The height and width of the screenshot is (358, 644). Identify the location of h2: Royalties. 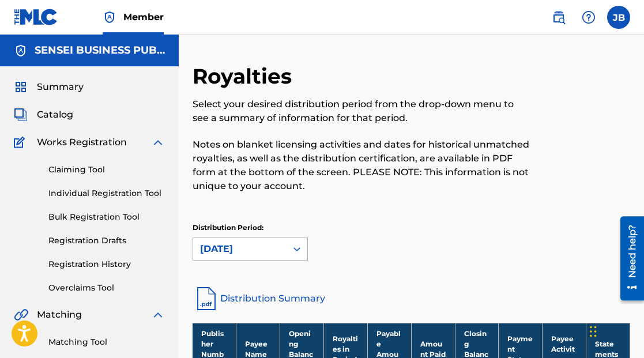
(245, 76).